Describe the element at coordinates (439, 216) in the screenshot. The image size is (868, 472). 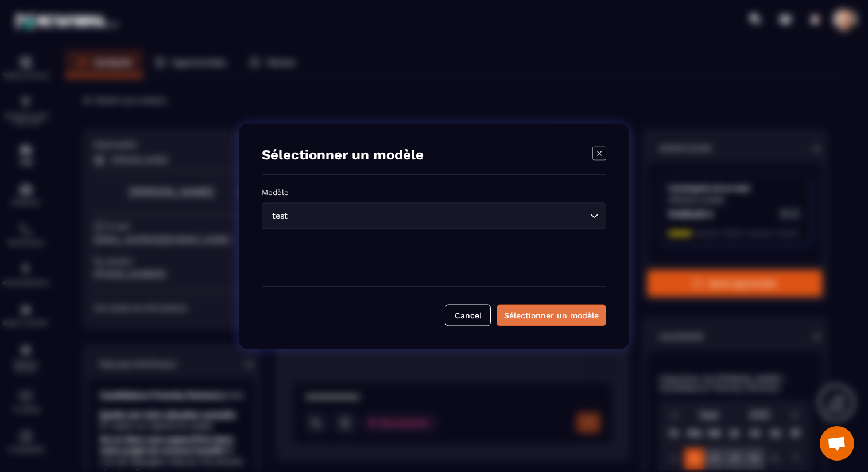
I see `input: Search for option` at that location.